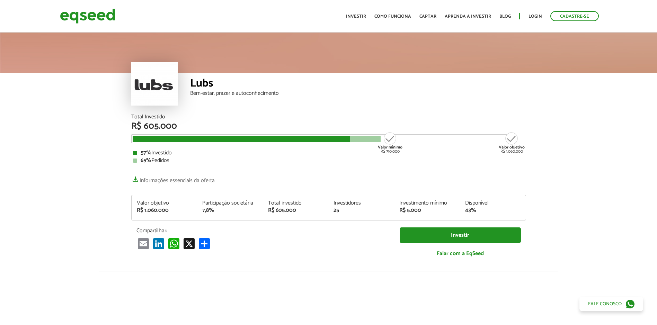 This screenshot has width=657, height=325. What do you see at coordinates (390, 143) in the screenshot?
I see `div: R$ 710.000` at bounding box center [390, 143].